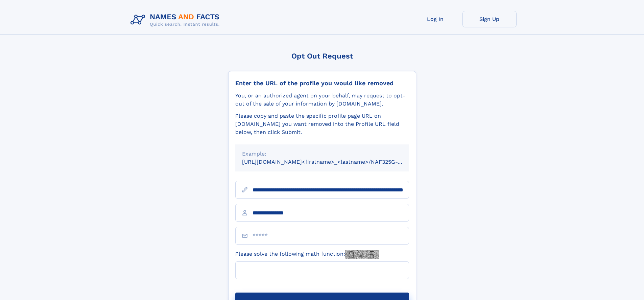 Image resolution: width=644 pixels, height=300 pixels. What do you see at coordinates (435, 19) in the screenshot?
I see `a: Log In` at bounding box center [435, 19].